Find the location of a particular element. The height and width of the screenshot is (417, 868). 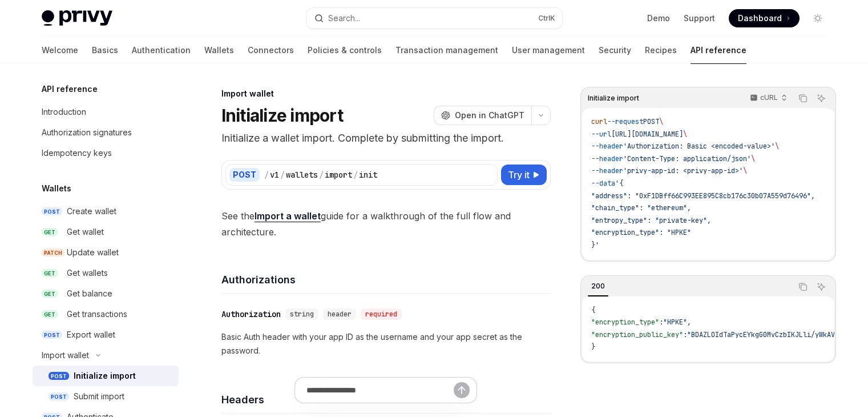

button: cURL is located at coordinates (767, 98).